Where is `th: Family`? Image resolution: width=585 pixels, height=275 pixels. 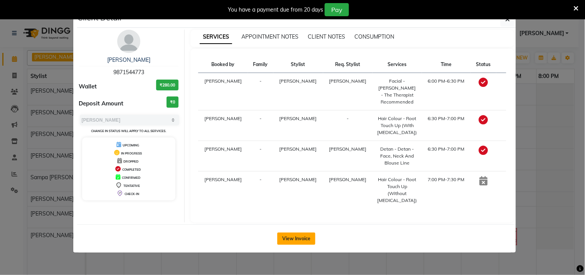
th: Family is located at coordinates (261, 64).